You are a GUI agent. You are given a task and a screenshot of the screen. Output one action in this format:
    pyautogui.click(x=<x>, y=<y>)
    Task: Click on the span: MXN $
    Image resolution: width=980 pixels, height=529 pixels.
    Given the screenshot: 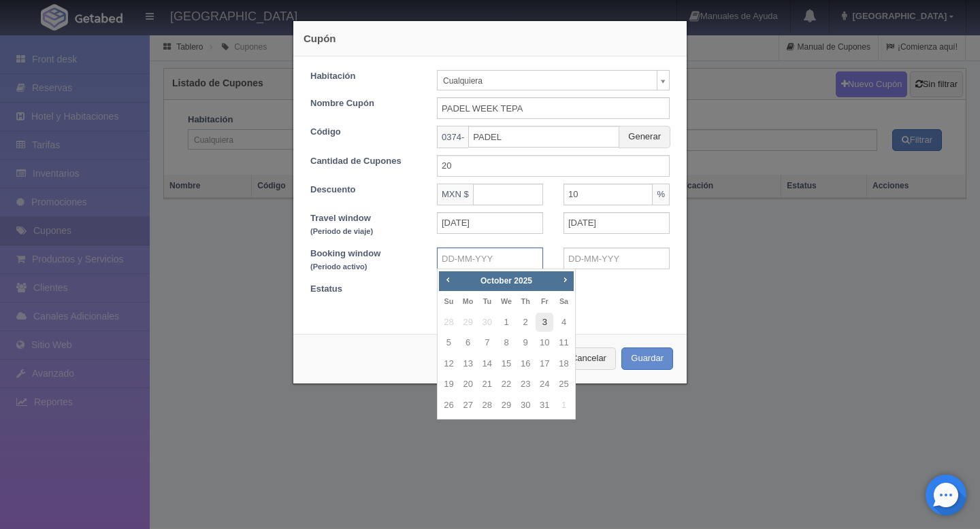 What is the action you would take?
    pyautogui.click(x=454, y=194)
    